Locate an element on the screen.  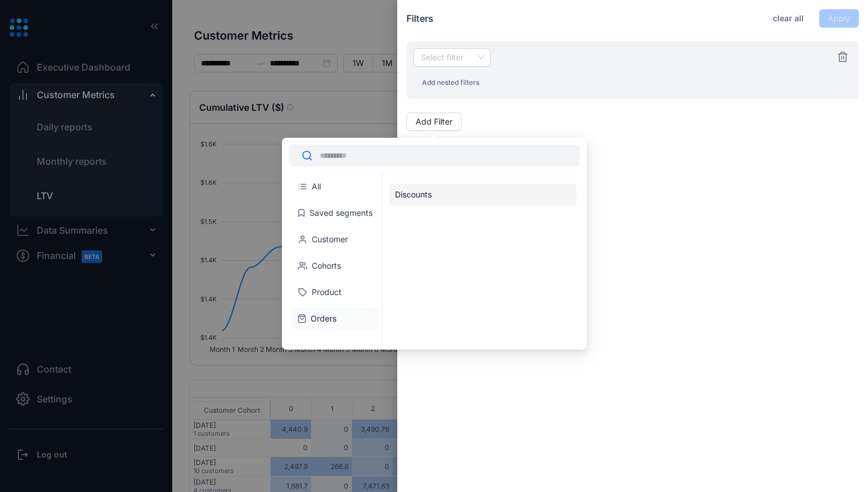
h3: Filters is located at coordinates (419, 18).